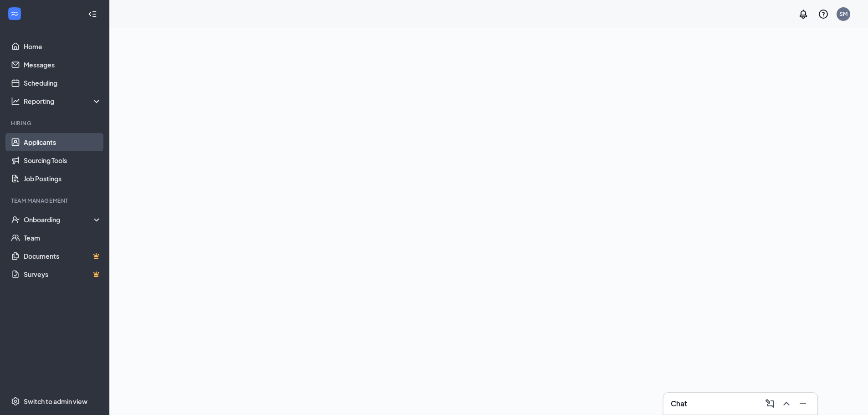 The image size is (868, 415). What do you see at coordinates (93, 14) in the screenshot?
I see `svg: Collapse` at bounding box center [93, 14].